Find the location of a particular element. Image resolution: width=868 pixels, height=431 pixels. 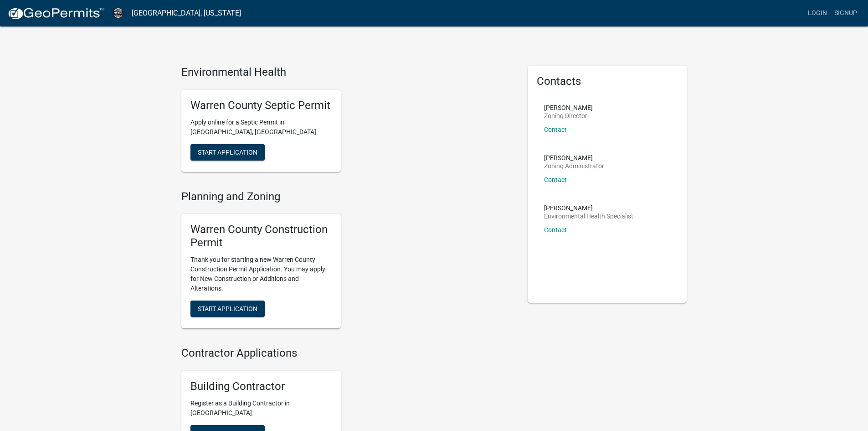

img: Warren County, Iowa is located at coordinates (118, 13).